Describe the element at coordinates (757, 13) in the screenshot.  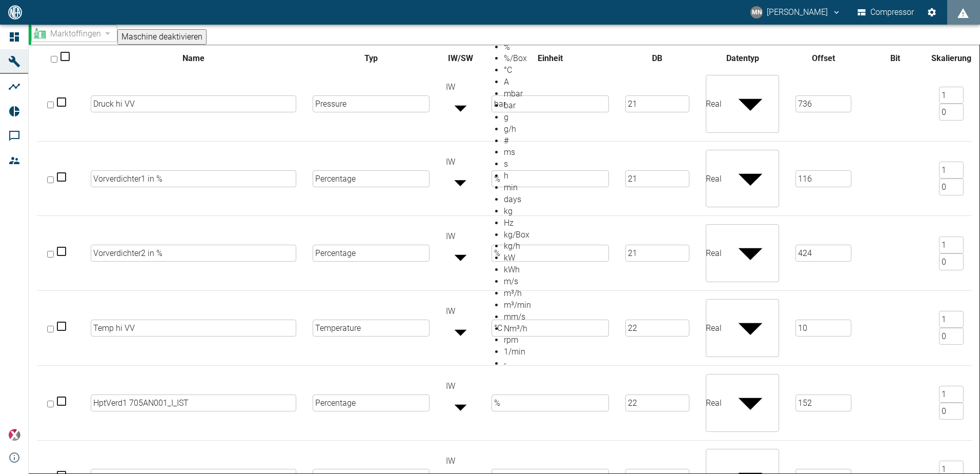
I see `div: MN` at that location.